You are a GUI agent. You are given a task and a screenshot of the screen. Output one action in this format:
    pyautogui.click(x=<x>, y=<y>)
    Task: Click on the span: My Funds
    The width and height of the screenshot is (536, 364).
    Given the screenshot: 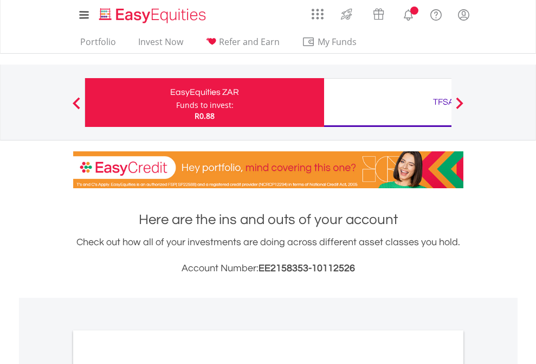 What is the action you would take?
    pyautogui.click(x=337, y=42)
    